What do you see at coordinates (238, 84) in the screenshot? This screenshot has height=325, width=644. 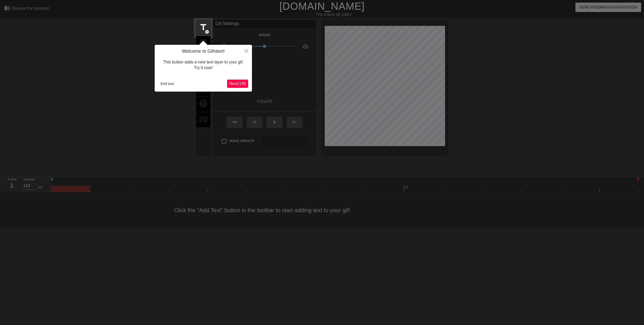 I see `span: Next ( 1 / 6 )` at bounding box center [238, 84].